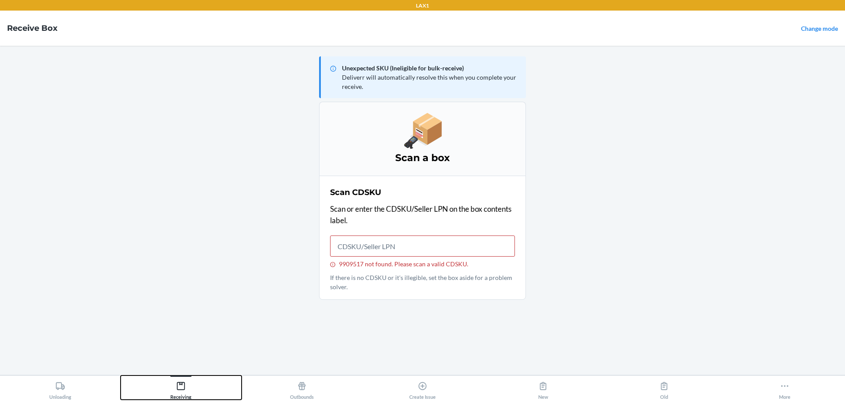 The width and height of the screenshot is (845, 401). What do you see at coordinates (819, 28) in the screenshot?
I see `a: Change mode` at bounding box center [819, 28].